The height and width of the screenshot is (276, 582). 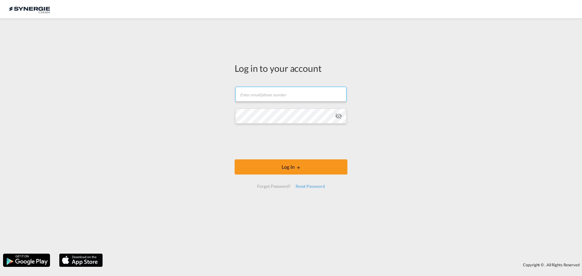 I want to click on div: Reset Password, so click(x=310, y=186).